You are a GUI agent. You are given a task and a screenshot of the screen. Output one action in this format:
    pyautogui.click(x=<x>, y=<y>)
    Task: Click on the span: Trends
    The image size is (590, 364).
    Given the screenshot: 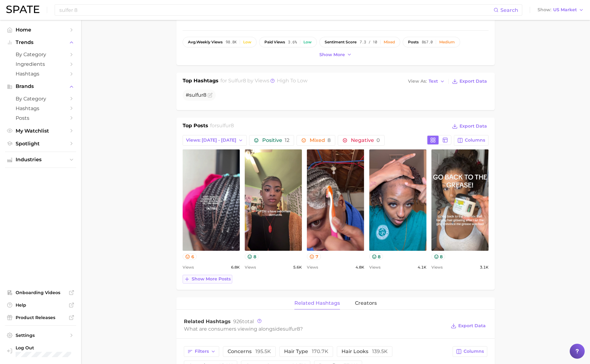 What is the action you would take?
    pyautogui.click(x=40, y=43)
    